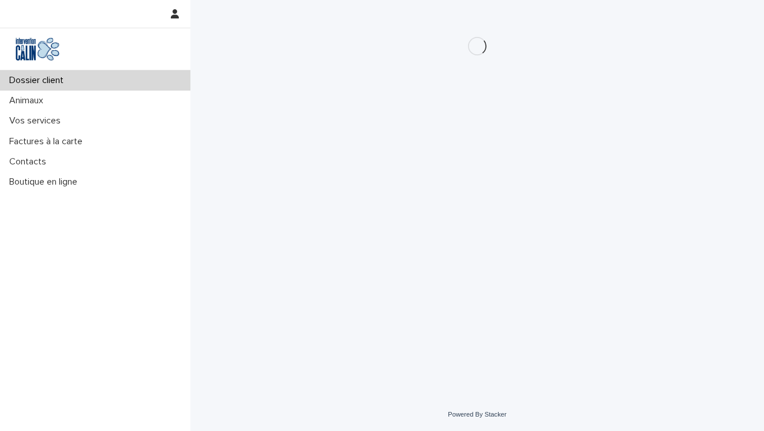  What do you see at coordinates (39, 80) in the screenshot?
I see `p: Dossier client` at bounding box center [39, 80].